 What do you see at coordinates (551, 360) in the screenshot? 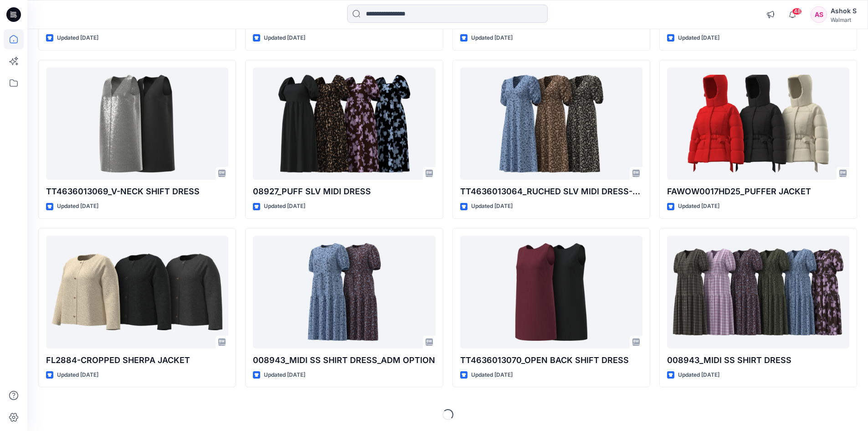
I see `p: TT4636013070_OPEN BACK SHIFT DRESS` at bounding box center [551, 360].